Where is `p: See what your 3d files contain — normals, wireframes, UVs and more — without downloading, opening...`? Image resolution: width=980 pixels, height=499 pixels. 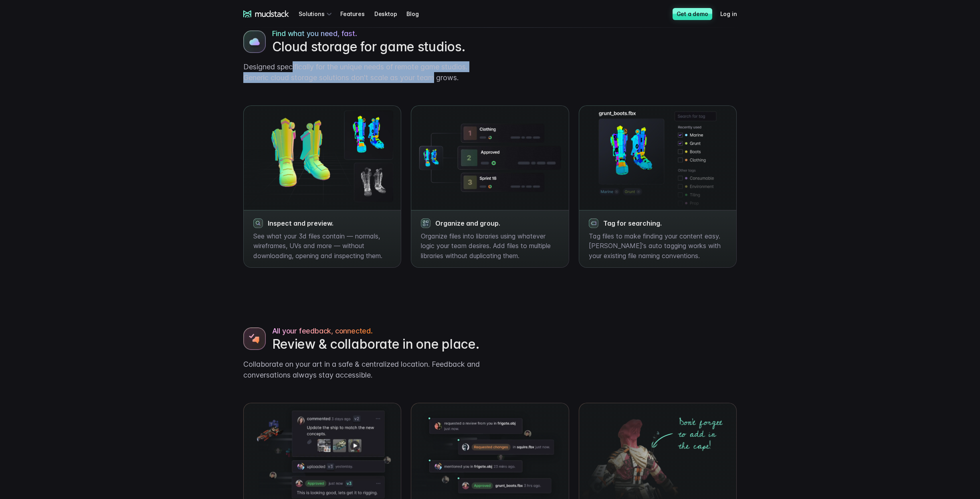
p: See what your 3d files contain — normals, wireframes, UVs and more — without downloading, opening... is located at coordinates (322, 246).